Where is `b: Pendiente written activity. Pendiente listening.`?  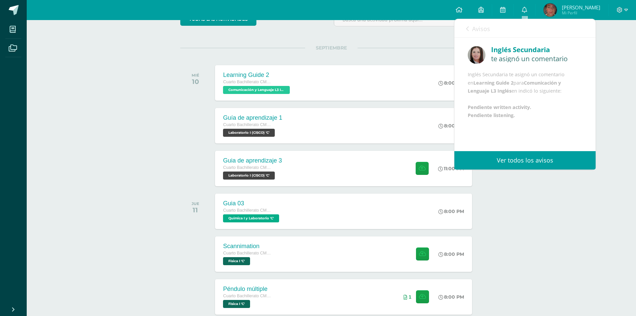 b: Pendiente written activity. Pendiente listening. is located at coordinates (500, 111).